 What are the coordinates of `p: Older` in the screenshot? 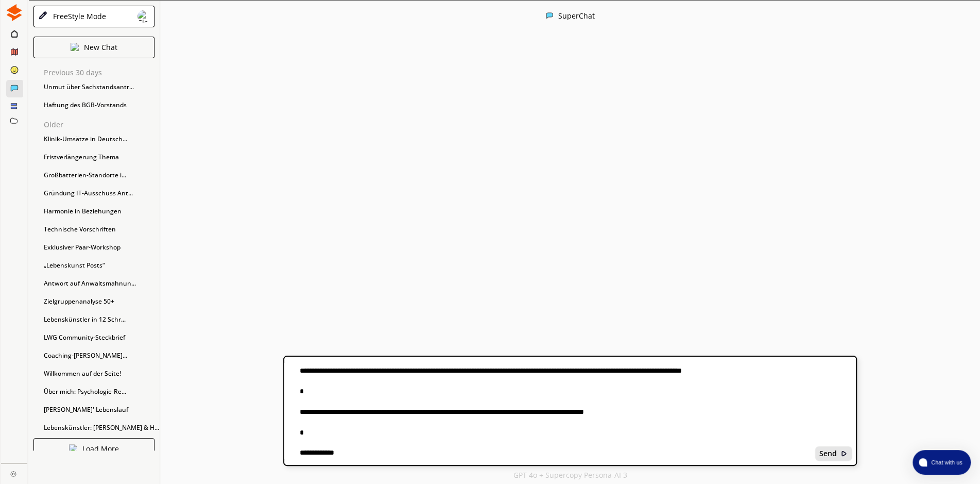 It's located at (102, 125).